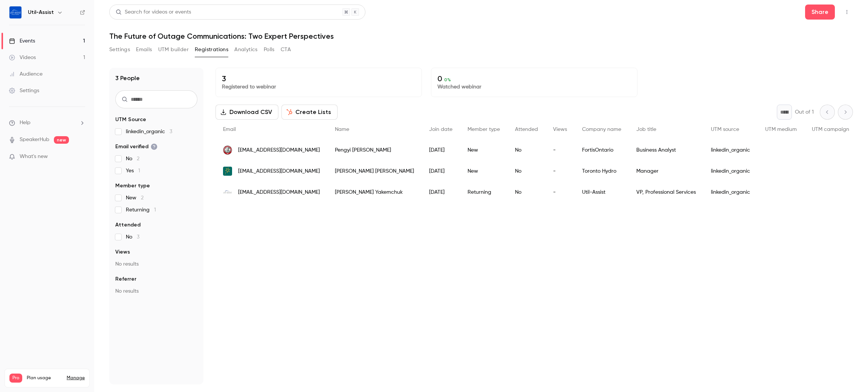 This screenshot has height=392, width=868. What do you see at coordinates (33, 157) in the screenshot?
I see `span: What's new` at bounding box center [33, 157].